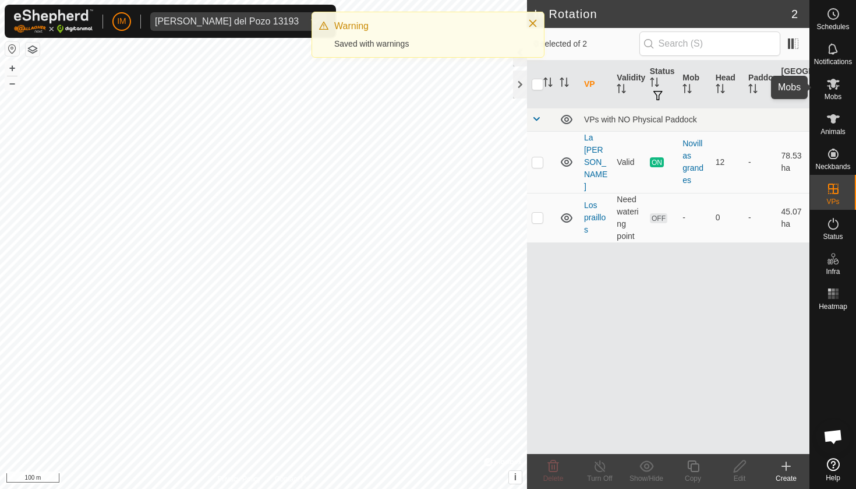 This screenshot has height=489, width=856. Describe the element at coordinates (663, 14) in the screenshot. I see `h2: In Rotation` at that location.